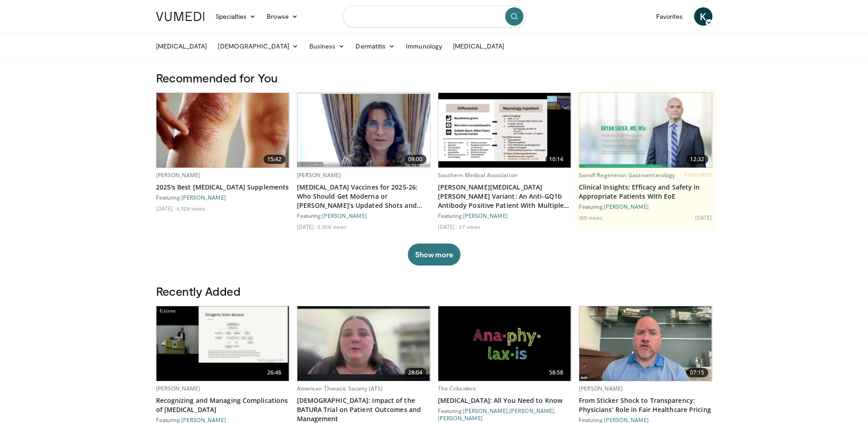 The height and width of the screenshot is (423, 868). I want to click on a: The Cribsiders, so click(457, 388).